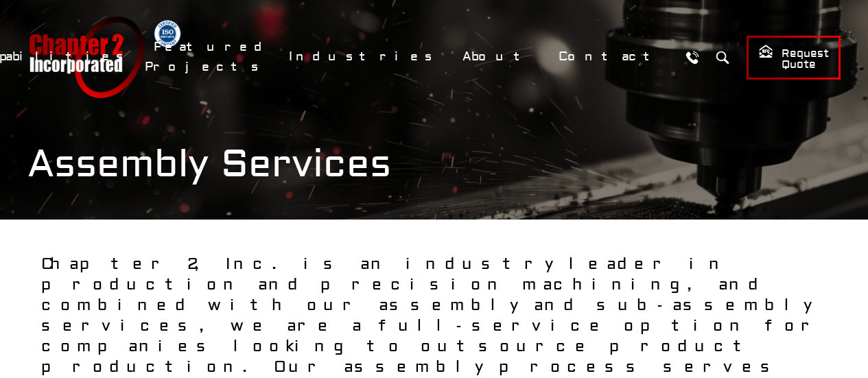 This screenshot has width=868, height=378. I want to click on a: Industries, so click(363, 56).